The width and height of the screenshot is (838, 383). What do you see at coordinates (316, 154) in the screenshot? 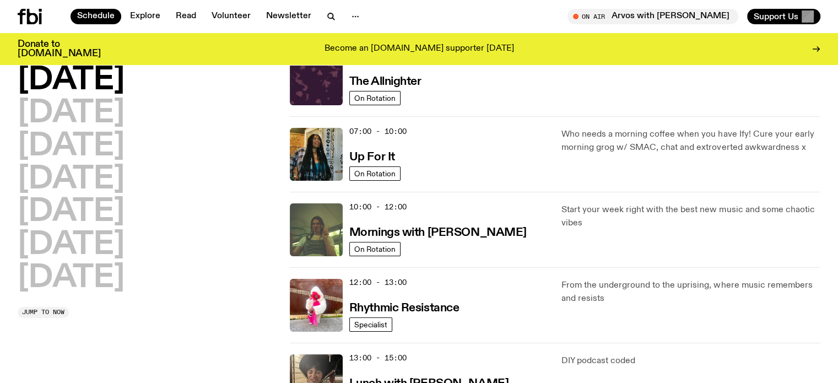
I see `img: Ify - a Brown Skin girl with black braided twists, looking up to the side with her tongue stickin...` at bounding box center [316, 154].